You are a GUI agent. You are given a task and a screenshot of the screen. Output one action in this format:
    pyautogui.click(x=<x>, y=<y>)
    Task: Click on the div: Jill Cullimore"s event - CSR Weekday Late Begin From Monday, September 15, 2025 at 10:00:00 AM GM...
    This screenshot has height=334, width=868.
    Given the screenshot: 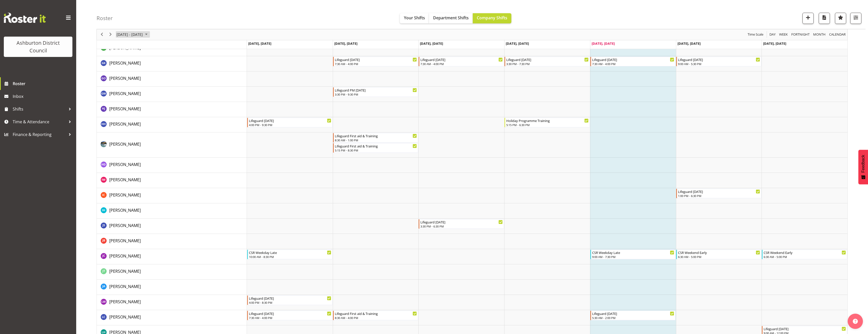 What is the action you would take?
    pyautogui.click(x=290, y=254)
    